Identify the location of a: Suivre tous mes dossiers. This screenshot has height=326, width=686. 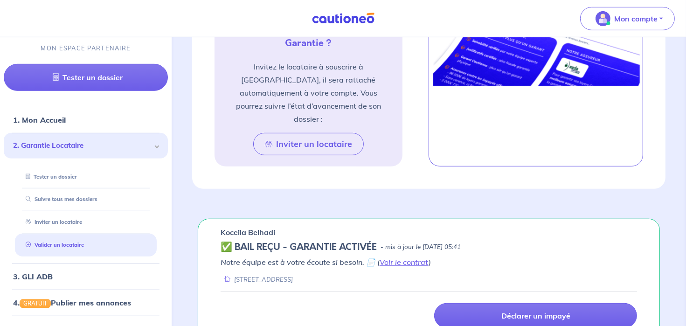
(60, 199).